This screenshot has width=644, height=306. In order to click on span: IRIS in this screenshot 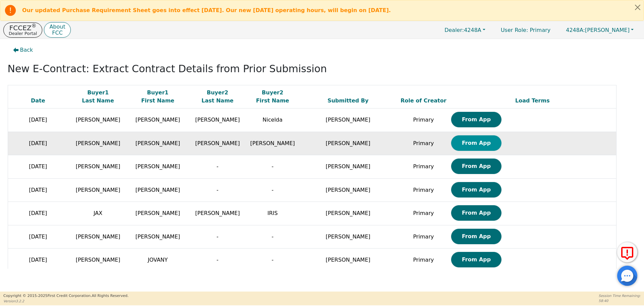, I will do `click(272, 213)`.